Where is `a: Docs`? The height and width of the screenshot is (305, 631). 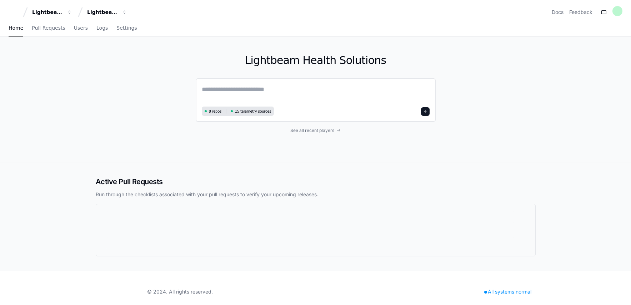
a: Docs is located at coordinates (558, 12).